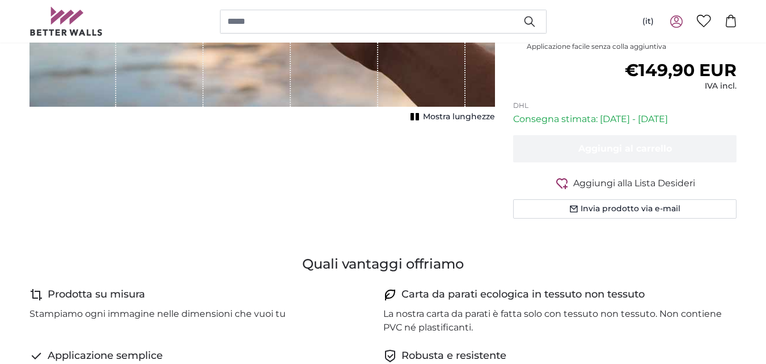  Describe the element at coordinates (451, 117) in the screenshot. I see `button: Mostra lunghezze` at that location.